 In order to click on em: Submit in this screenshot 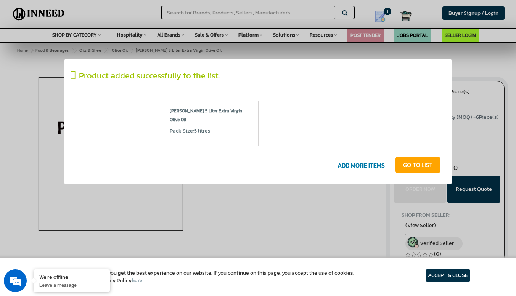, I will do `click(125, 240)`.